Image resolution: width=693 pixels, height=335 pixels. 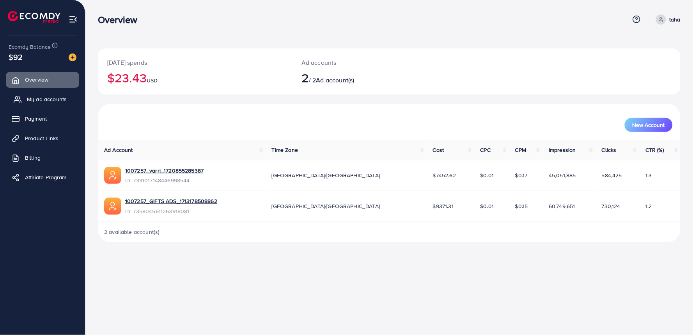 What do you see at coordinates (36, 119) in the screenshot?
I see `span: Payment` at bounding box center [36, 119].